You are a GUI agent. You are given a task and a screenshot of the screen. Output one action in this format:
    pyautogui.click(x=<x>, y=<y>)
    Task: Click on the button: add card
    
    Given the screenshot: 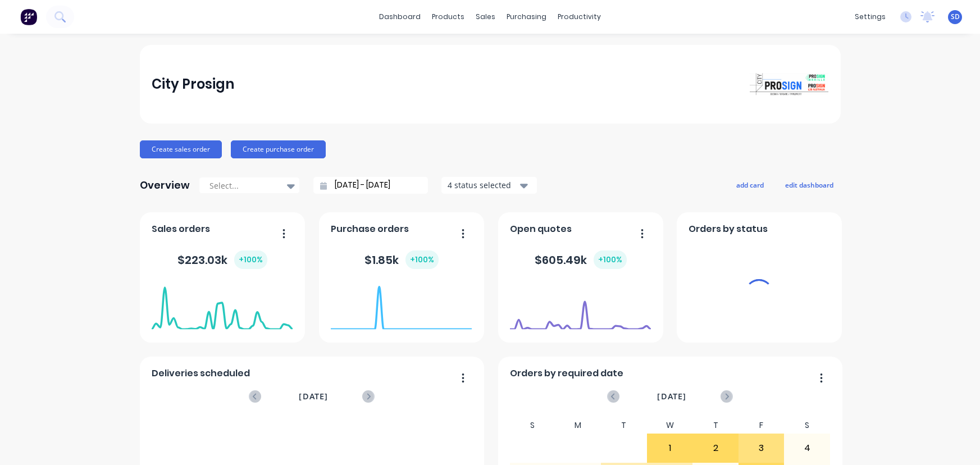 What is the action you would take?
    pyautogui.click(x=750, y=185)
    